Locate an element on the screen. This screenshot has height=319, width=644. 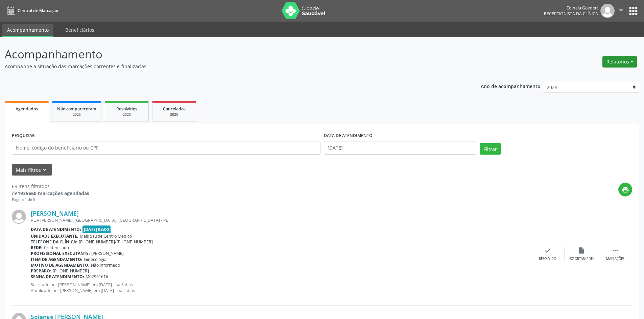
span: Não informado is located at coordinates (106, 265).